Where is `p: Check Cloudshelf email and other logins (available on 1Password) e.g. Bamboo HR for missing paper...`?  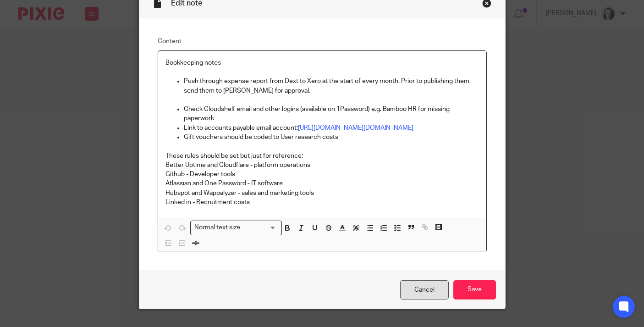 p: Check Cloudshelf email and other logins (available on 1Password) e.g. Bamboo HR for missing paper... is located at coordinates (331, 114).